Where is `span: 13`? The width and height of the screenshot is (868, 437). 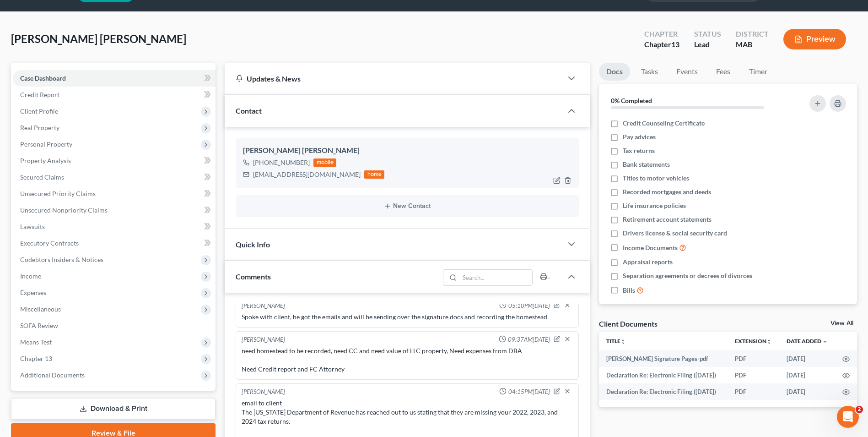 span: 13 is located at coordinates (675, 44).